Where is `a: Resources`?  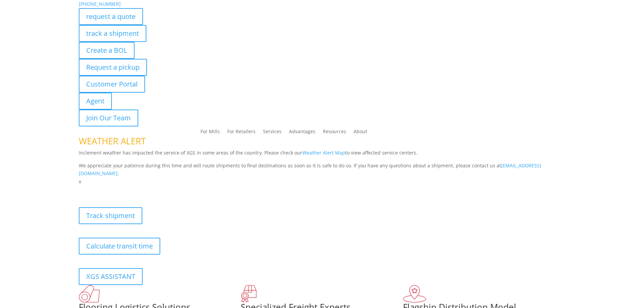 a: Resources is located at coordinates (334, 133).